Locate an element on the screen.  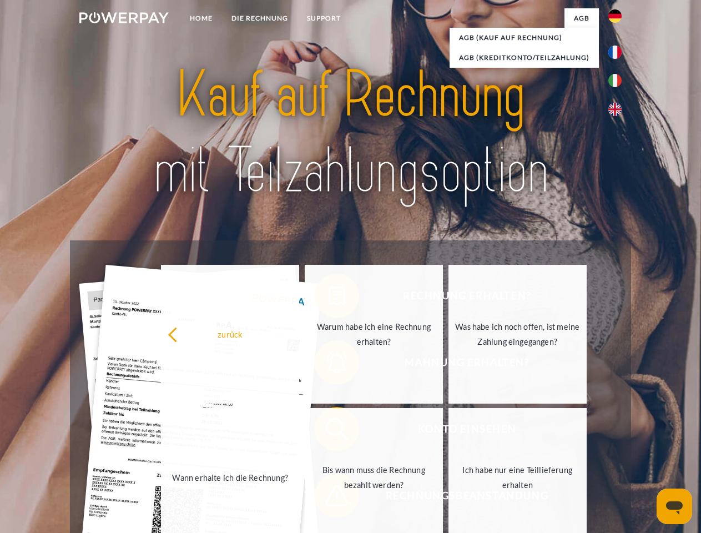
a: DIE RECHNUNG is located at coordinates (260, 18).